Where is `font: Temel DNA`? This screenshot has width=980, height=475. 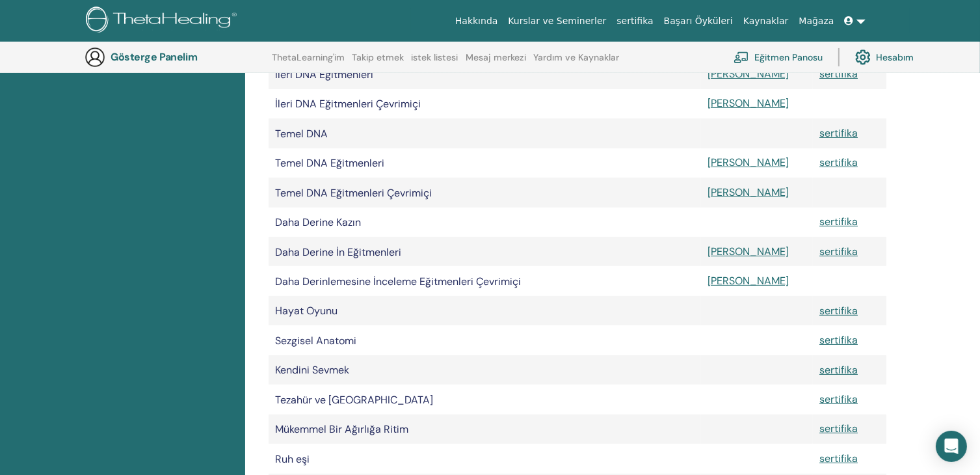
font: Temel DNA is located at coordinates (301, 133).